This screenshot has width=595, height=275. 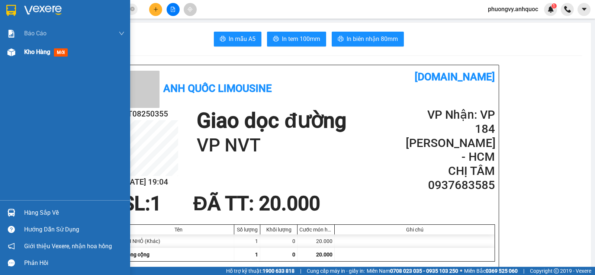 What do you see at coordinates (35, 33) in the screenshot?
I see `span: Báo cáo` at bounding box center [35, 33].